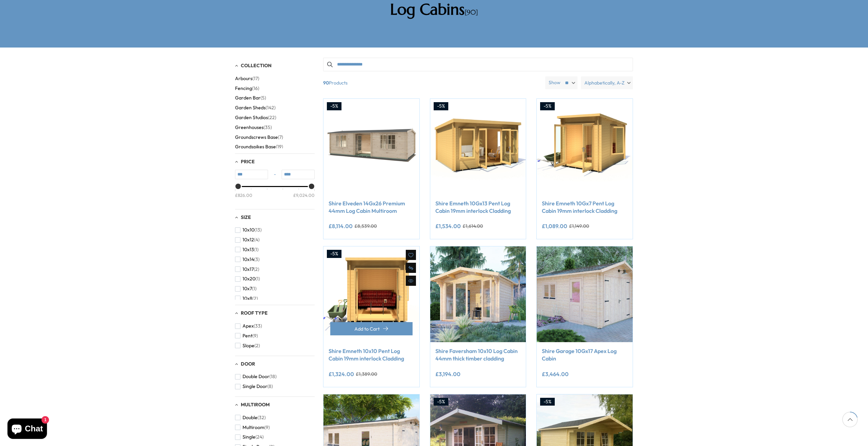 This screenshot has height=446, width=868. I want to click on a: Shire Emneth 10Gx7 Pent Log Cabin 19mm interlock Cladding, so click(584, 208).